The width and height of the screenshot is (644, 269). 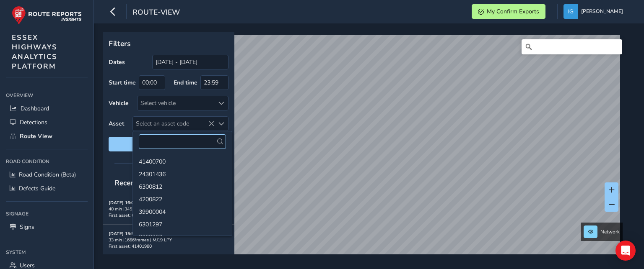 I want to click on div: Open Intercom Messenger, so click(x=625, y=251).